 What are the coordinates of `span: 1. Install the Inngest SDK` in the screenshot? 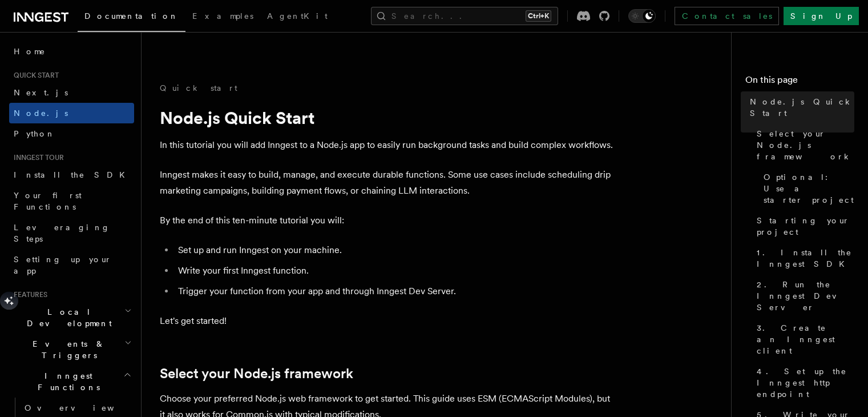 It's located at (805, 258).